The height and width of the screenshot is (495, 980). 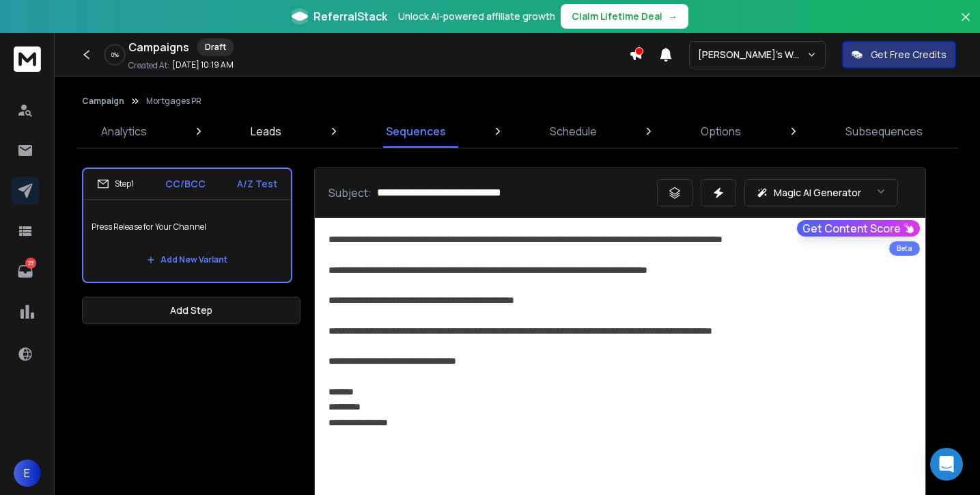 I want to click on p: Created At:, so click(x=149, y=66).